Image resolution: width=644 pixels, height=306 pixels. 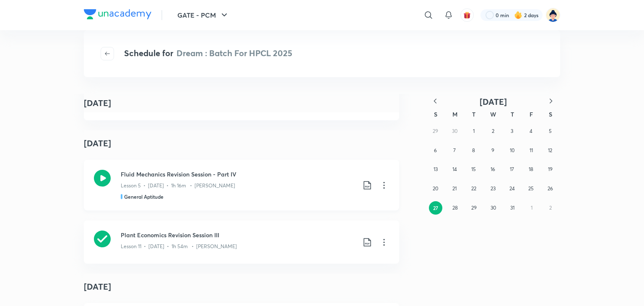 What do you see at coordinates (467, 15) in the screenshot?
I see `button: avatar` at bounding box center [467, 15].